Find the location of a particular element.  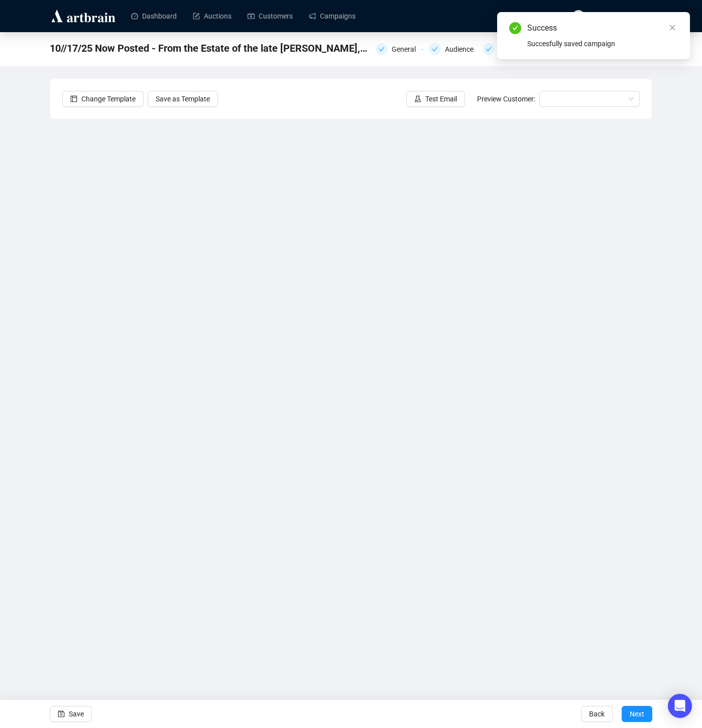

button: Change Template is located at coordinates (103, 99).